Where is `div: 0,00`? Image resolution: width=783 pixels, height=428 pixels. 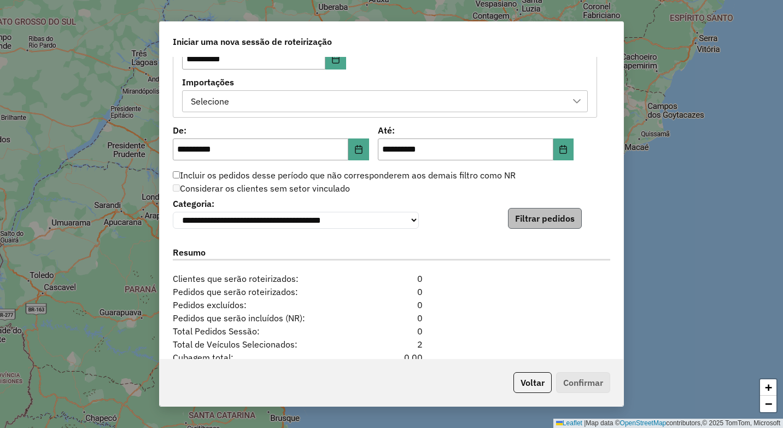 div: 0,00 is located at coordinates (391, 357).